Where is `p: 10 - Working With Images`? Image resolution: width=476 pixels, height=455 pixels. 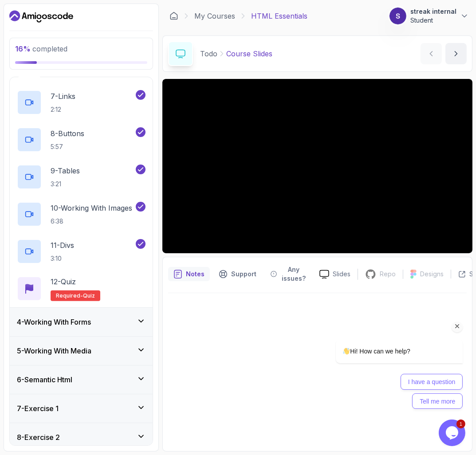
p: 10 - Working With Images is located at coordinates (91, 208).